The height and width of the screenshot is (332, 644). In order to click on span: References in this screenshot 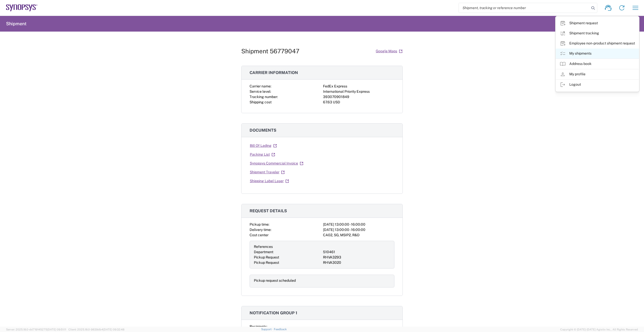, I will do `click(263, 246)`.